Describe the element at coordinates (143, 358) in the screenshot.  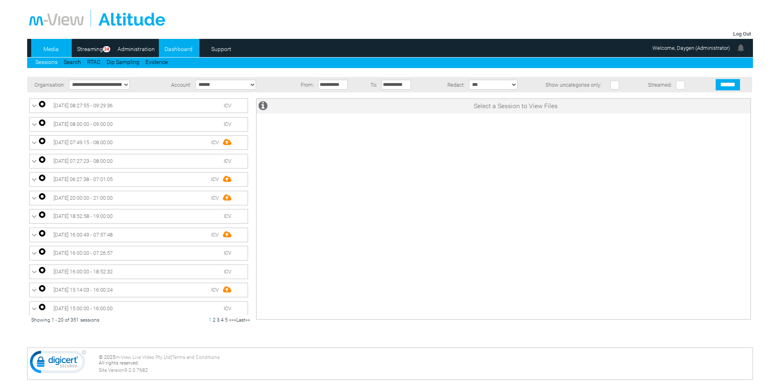
I see `a: m-View Live Video Pty Ltd` at that location.